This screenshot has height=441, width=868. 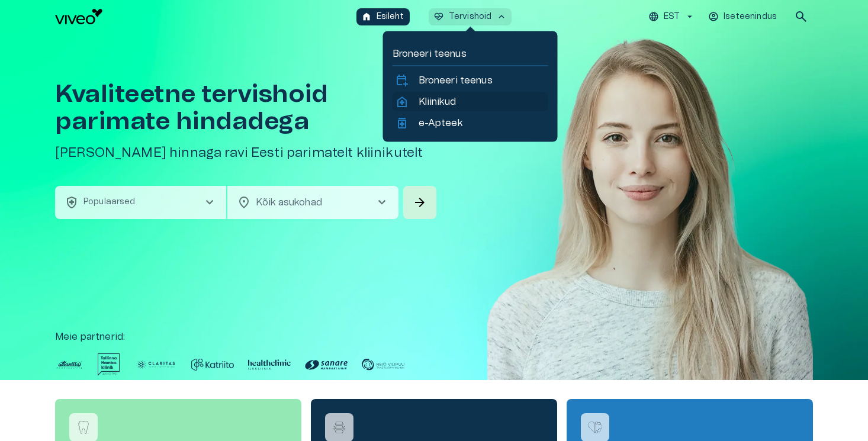 What do you see at coordinates (434, 337) in the screenshot?
I see `p: Meie partnerid :` at bounding box center [434, 337].